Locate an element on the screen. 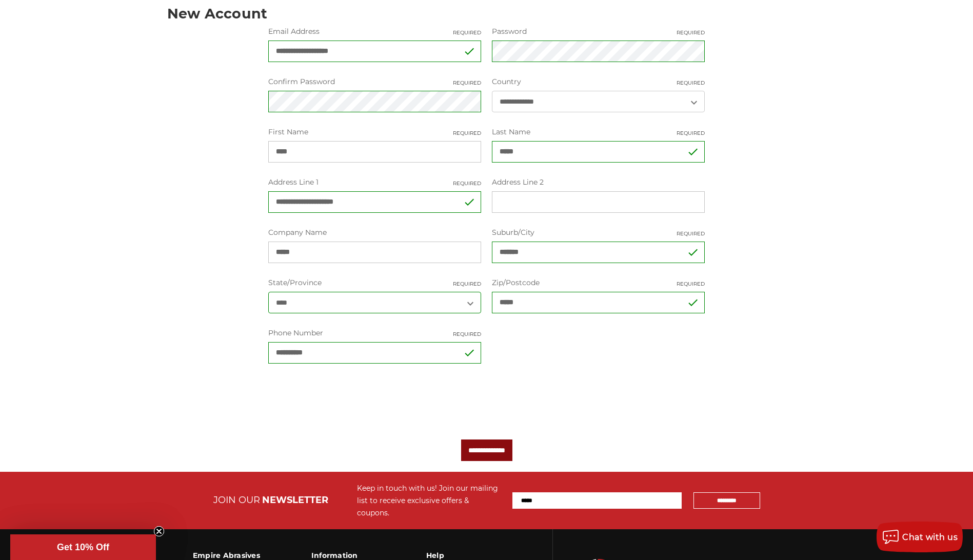 The width and height of the screenshot is (973, 560). button: Chat with us is located at coordinates (920, 537).